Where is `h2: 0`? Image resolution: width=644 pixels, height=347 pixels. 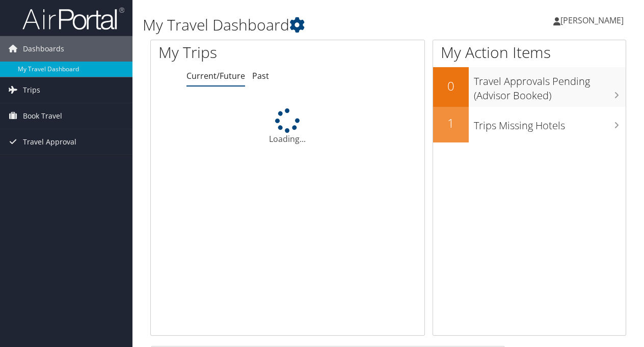 h2: 0 is located at coordinates (451, 86).